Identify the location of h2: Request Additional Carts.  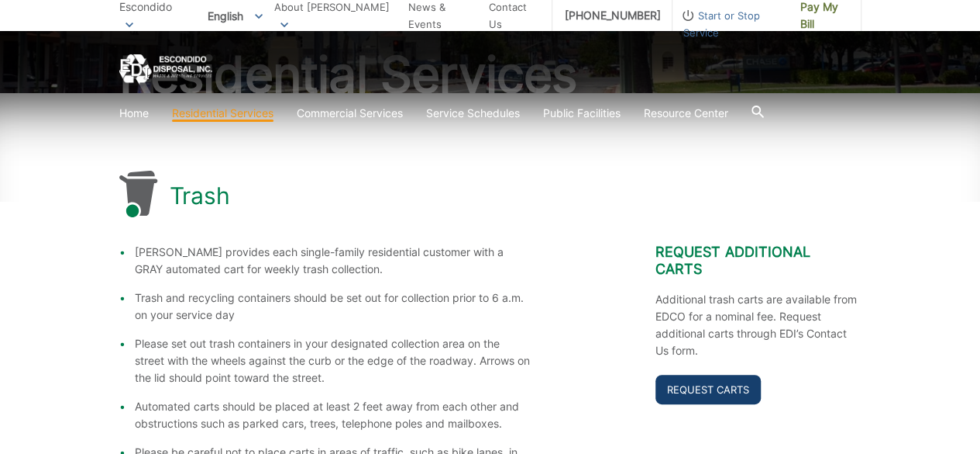
(758, 261).